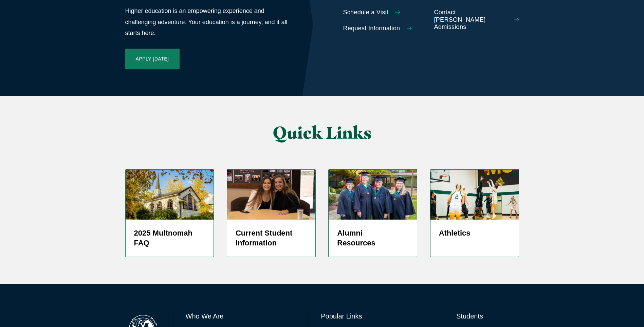 The height and width of the screenshot is (327, 644). I want to click on h2: Quick Links, so click(322, 132).